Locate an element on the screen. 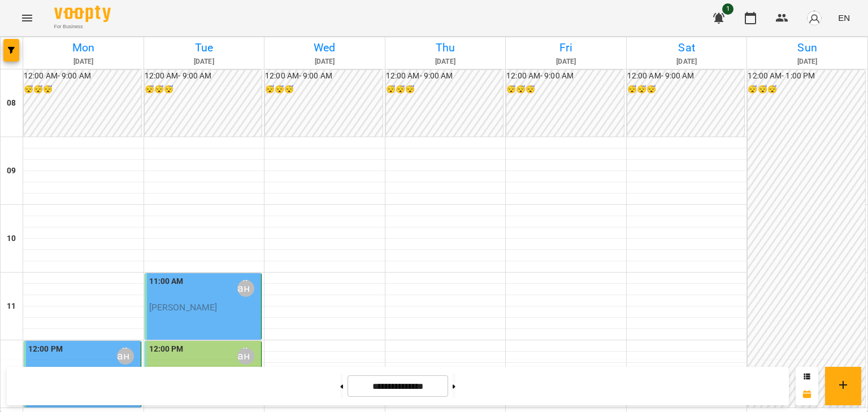 The height and width of the screenshot is (412, 868). h6: Tue is located at coordinates (204, 48).